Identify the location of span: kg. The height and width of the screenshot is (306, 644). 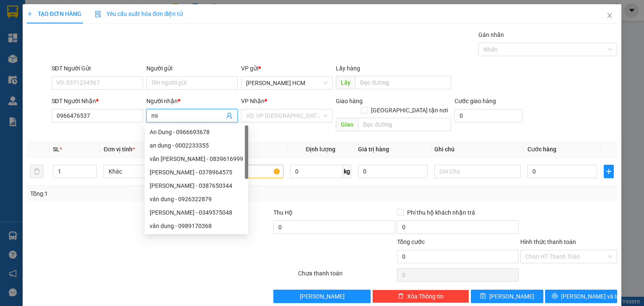
(347, 172).